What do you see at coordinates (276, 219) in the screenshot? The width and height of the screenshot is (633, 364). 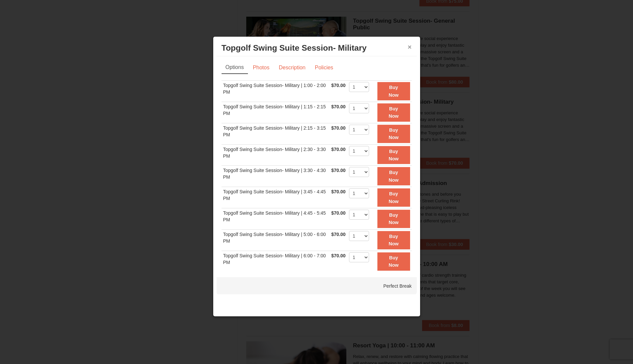 I see `td: Topgolf Swing Suite Session- Military | 4:45 - 5:45 PM` at bounding box center [276, 219].